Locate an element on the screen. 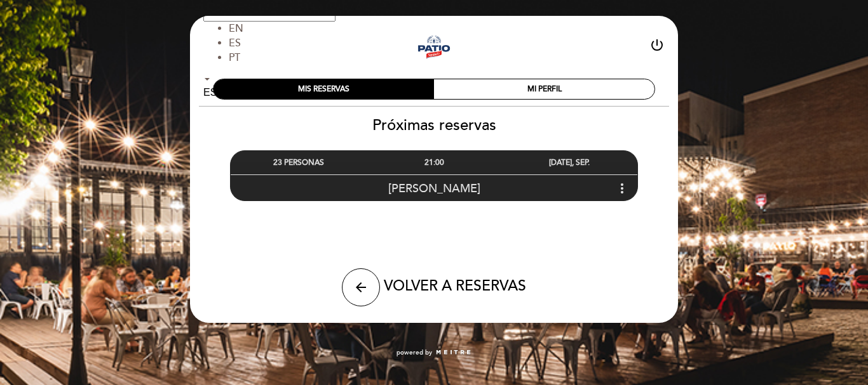 The width and height of the screenshot is (868, 385). span: ES is located at coordinates (235, 43).